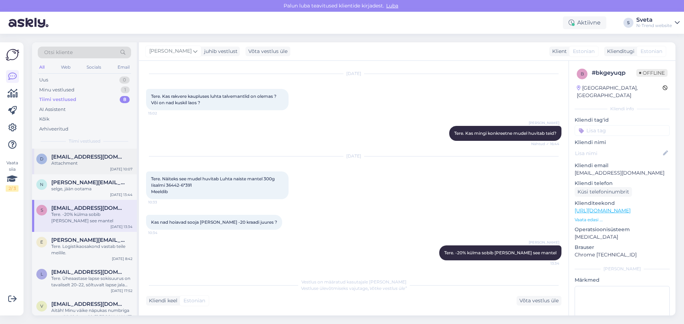  I want to click on span: Tere. Kas rakvere kaupluses luhta talvemantlid on olemas ? Või on nad kuskil laos ?, so click(214, 99).